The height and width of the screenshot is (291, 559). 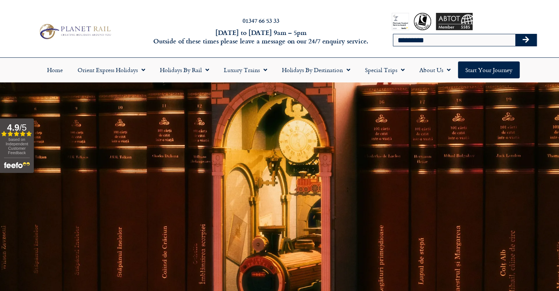 I want to click on a: Orient Express Holidays, so click(x=111, y=70).